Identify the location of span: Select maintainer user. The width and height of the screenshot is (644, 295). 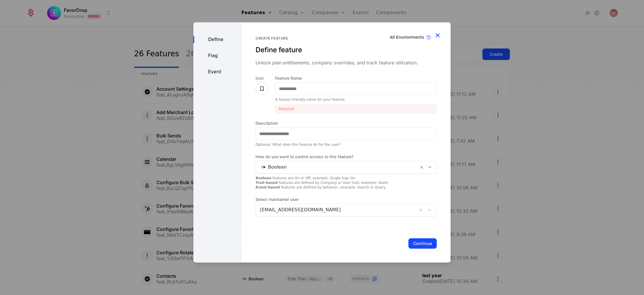
(346, 199).